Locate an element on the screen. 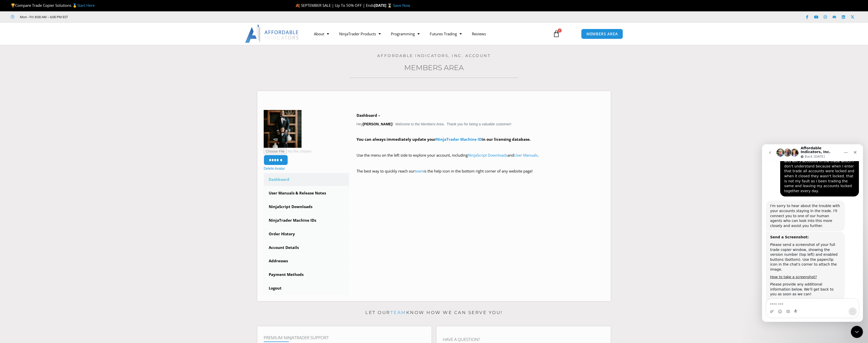  a: Delete Avatar is located at coordinates (274, 169).